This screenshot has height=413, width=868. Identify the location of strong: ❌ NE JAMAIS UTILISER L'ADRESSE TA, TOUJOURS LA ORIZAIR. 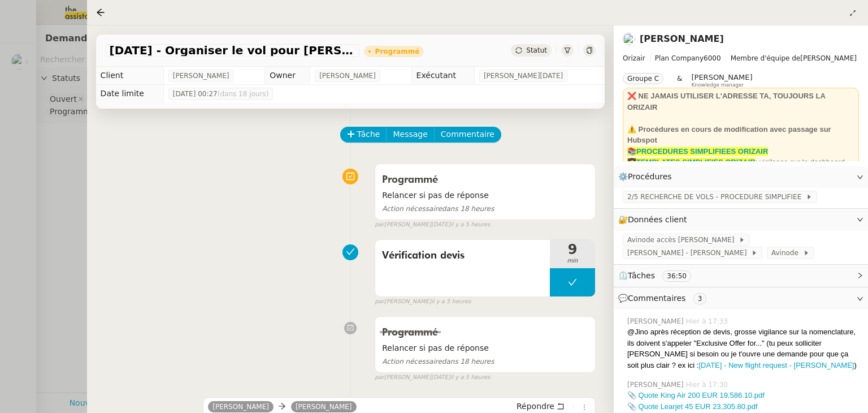
(726, 101).